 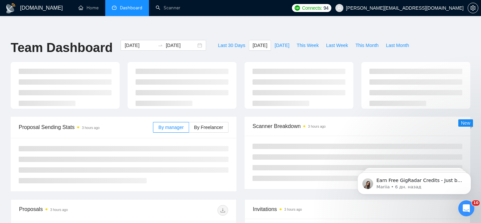 I want to click on span: 10, so click(x=476, y=203).